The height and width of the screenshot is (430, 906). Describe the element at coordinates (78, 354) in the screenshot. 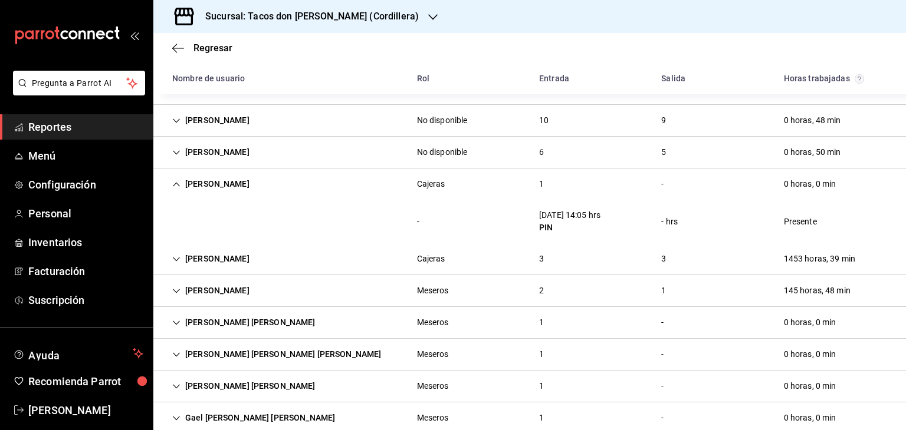

I see `span: Ayuda` at that location.